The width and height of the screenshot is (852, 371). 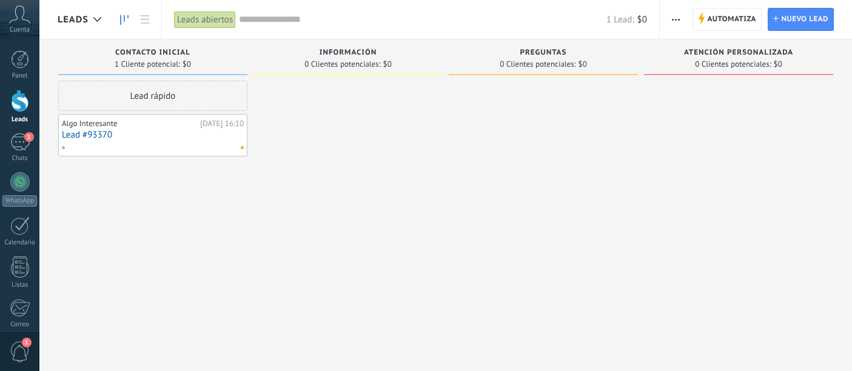 What do you see at coordinates (19, 30) in the screenshot?
I see `span: Cuenta` at bounding box center [19, 30].